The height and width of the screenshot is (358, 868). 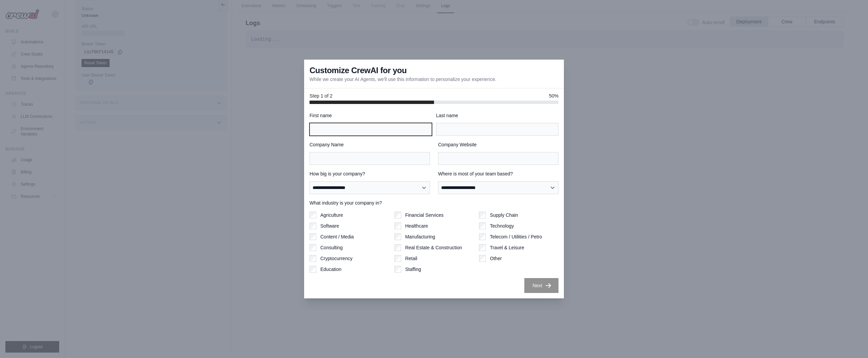 What do you see at coordinates (369, 145) in the screenshot?
I see `label: Company Name` at bounding box center [369, 145].